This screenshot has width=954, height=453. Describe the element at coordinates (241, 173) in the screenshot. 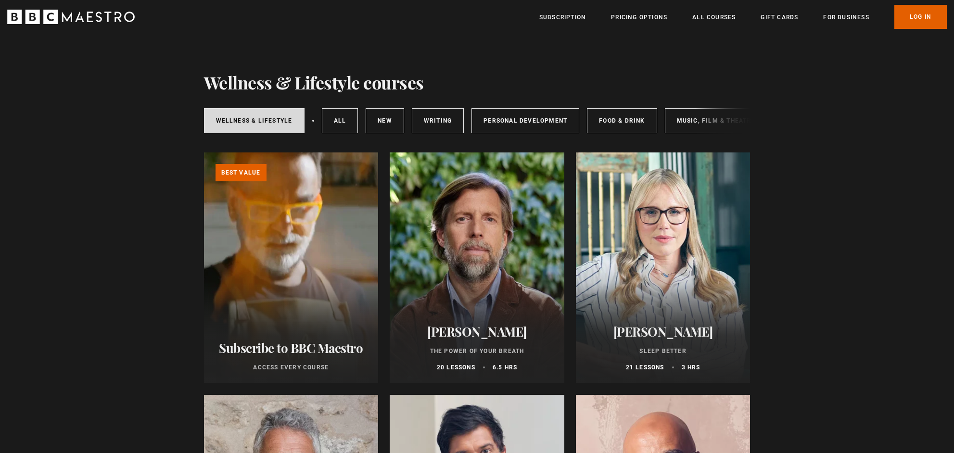

I see `p: Best value` at that location.